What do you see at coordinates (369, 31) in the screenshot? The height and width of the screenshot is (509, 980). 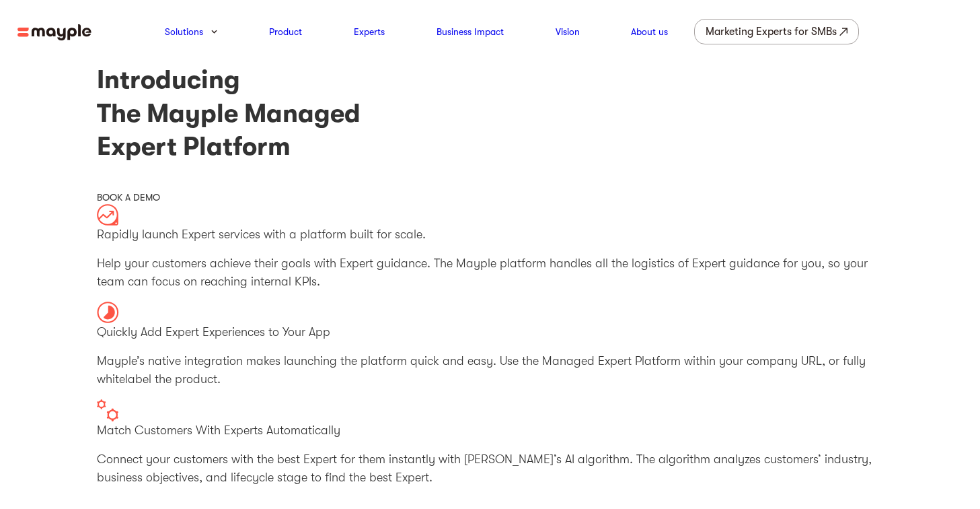 I see `a: Experts` at bounding box center [369, 31].